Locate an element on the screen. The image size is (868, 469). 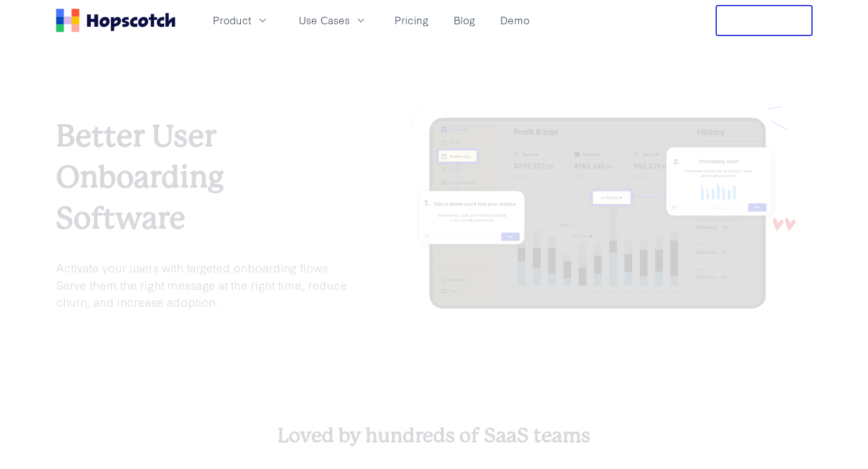
h3: Loved by hundreds of SaaS teams is located at coordinates (434, 436).